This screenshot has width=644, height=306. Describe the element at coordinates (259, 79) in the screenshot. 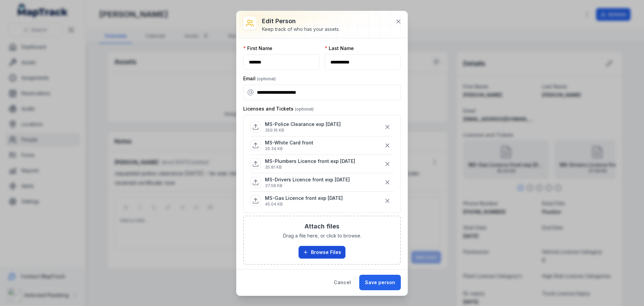

I see `label: Email` at that location.